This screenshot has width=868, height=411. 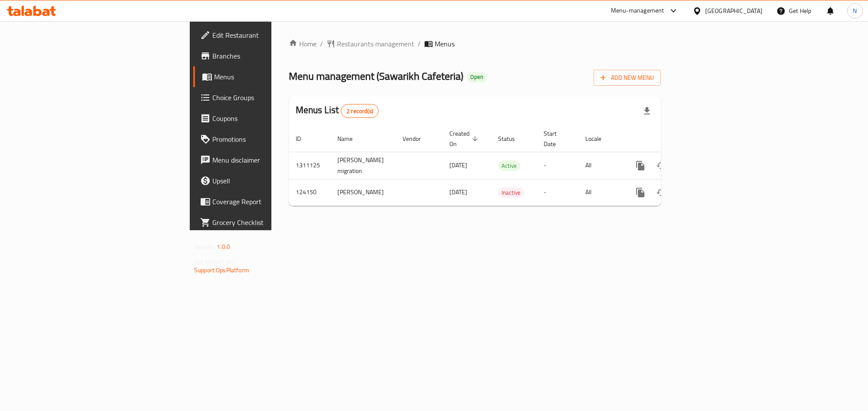 What do you see at coordinates (511, 192) in the screenshot?
I see `span: Inactive` at bounding box center [511, 192].